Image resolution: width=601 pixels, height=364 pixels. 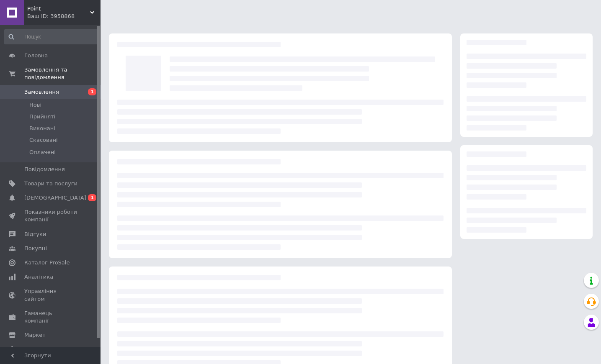 I want to click on span: Замовлення та повідомлення, so click(x=62, y=73).